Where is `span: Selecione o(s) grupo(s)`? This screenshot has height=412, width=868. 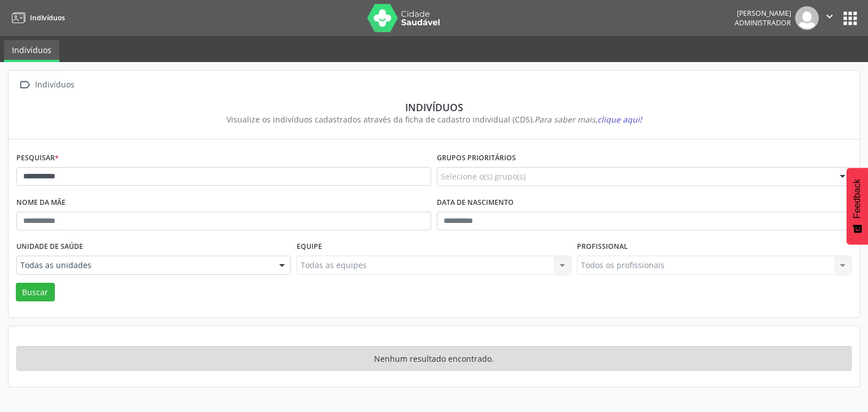
span: Selecione o(s) grupo(s) is located at coordinates (483, 176).